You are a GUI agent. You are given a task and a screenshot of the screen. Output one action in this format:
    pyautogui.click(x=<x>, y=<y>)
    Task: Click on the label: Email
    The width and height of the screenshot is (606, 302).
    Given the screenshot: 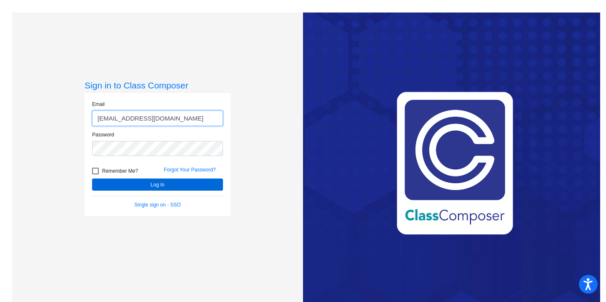 What is the action you would take?
    pyautogui.click(x=98, y=104)
    